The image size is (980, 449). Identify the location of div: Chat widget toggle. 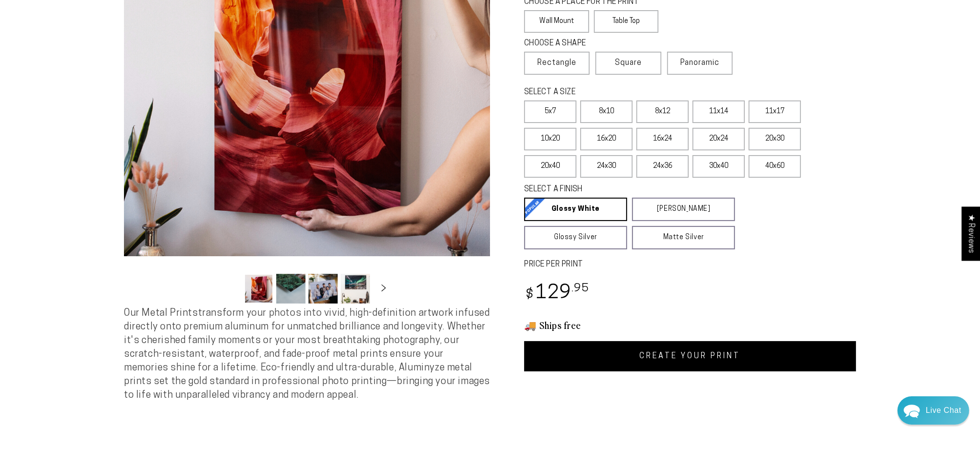
(933, 410).